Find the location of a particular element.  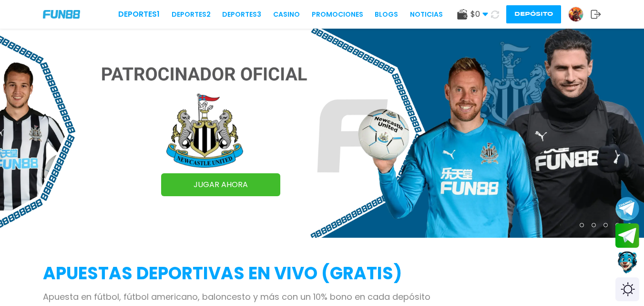

p: Apuesta en fútbol, fútbol americano, baloncesto y más con un 10% bono en cada depósito is located at coordinates (322, 296).